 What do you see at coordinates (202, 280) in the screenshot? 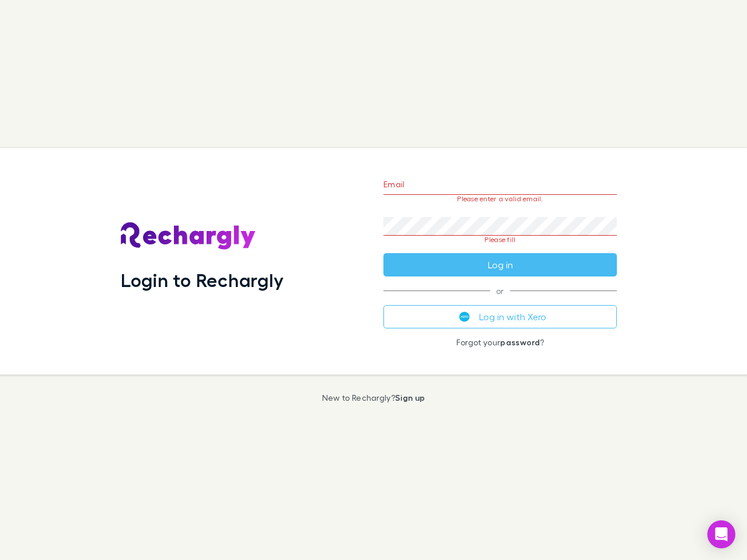
I see `h1: Login to Rechargly` at bounding box center [202, 280].